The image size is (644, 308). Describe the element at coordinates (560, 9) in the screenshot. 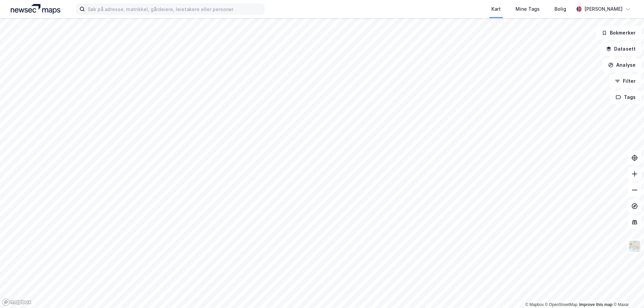

I see `div: Bolig` at that location.